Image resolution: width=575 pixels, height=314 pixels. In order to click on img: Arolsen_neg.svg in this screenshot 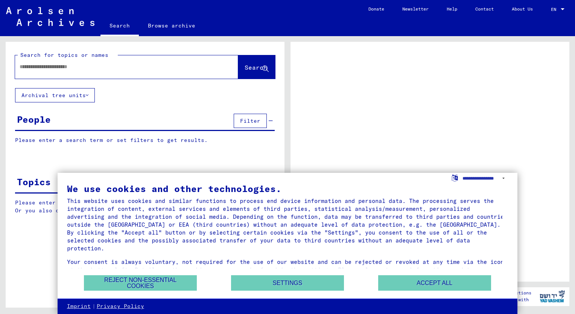, I will do `click(50, 17)`.